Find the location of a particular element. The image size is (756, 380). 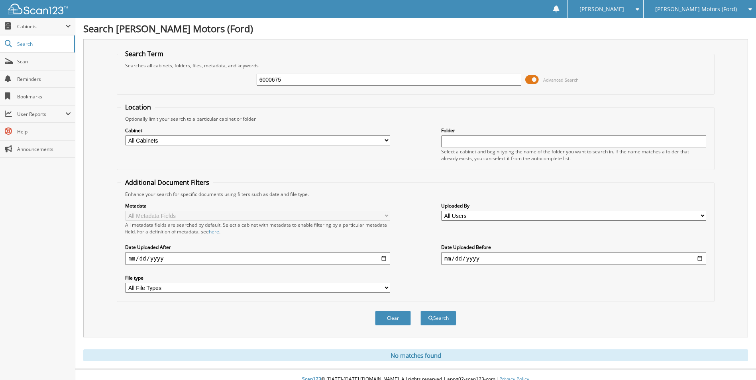

input: start is located at coordinates (257, 259).